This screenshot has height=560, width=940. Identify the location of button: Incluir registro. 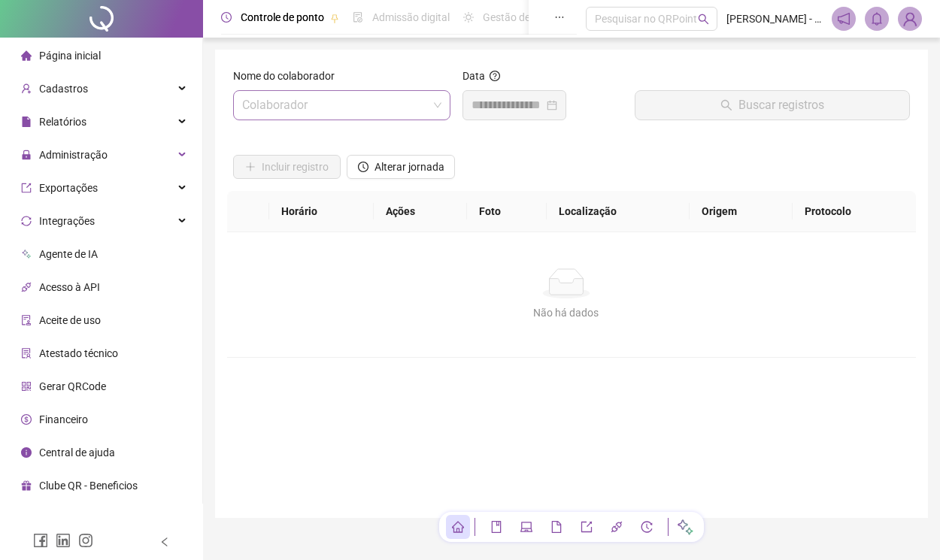
(287, 167).